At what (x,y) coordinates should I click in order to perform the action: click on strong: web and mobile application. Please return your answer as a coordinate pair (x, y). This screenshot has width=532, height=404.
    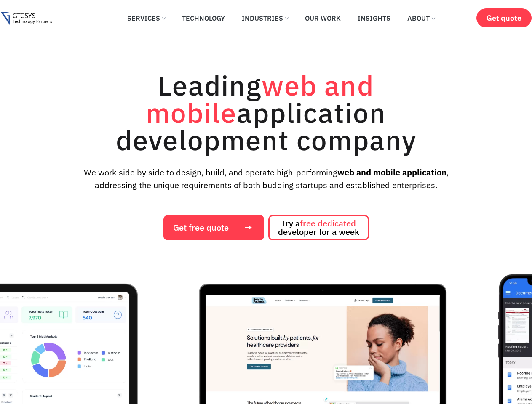
    Looking at the image, I should click on (392, 172).